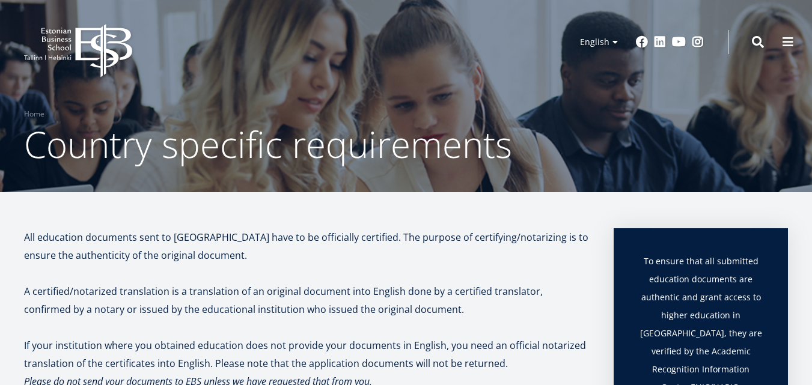 The height and width of the screenshot is (385, 812). Describe the element at coordinates (268, 144) in the screenshot. I see `span: Country specific requirements` at that location.